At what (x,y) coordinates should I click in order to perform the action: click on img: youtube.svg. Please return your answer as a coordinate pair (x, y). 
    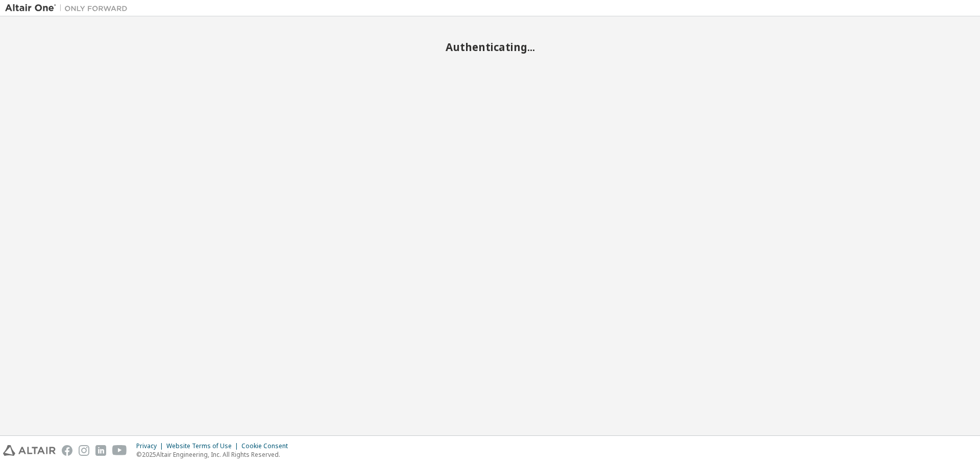
    Looking at the image, I should click on (119, 450).